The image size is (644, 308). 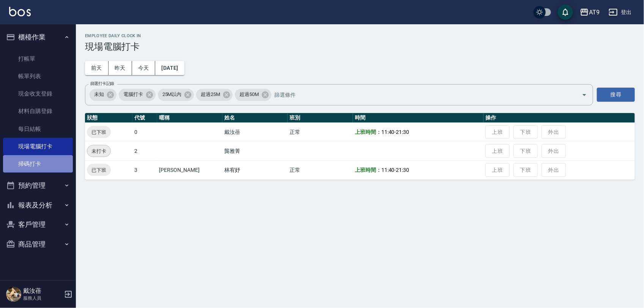 What do you see at coordinates (360, 36) in the screenshot?
I see `h2: Employee Daily Clock In` at bounding box center [360, 36].